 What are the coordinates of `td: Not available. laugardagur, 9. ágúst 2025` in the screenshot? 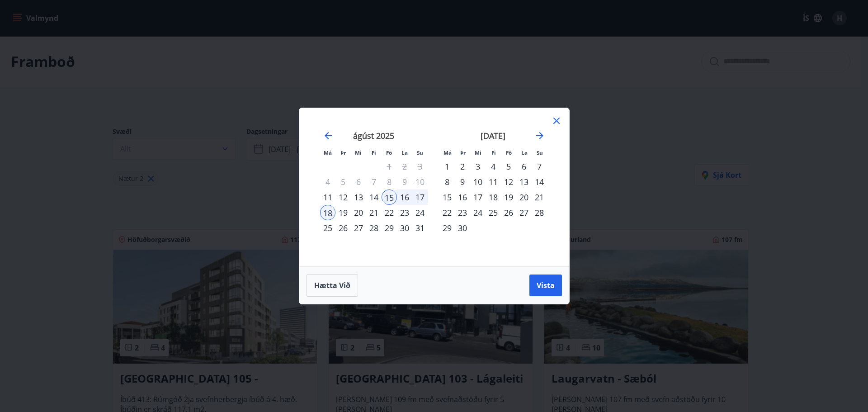 It's located at (405, 181).